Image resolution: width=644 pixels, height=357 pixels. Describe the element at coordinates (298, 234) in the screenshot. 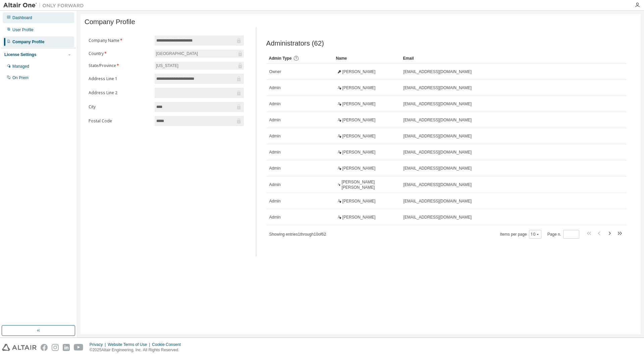

I see `span: Showing entries 1 through 10 of 62` at that location.